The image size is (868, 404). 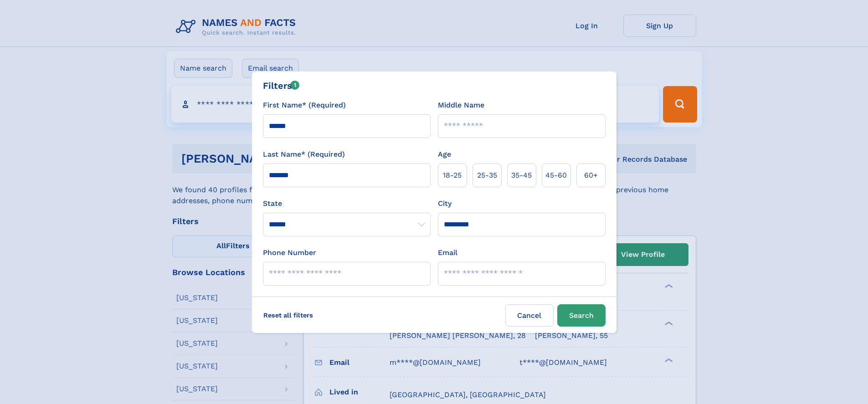 What do you see at coordinates (448, 253) in the screenshot?
I see `label: Email` at bounding box center [448, 253].